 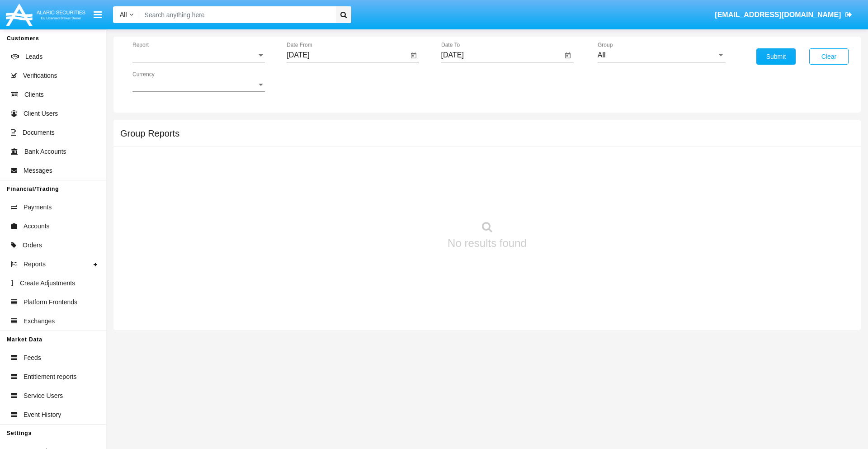 What do you see at coordinates (776, 56) in the screenshot?
I see `button: Submit` at bounding box center [776, 56].